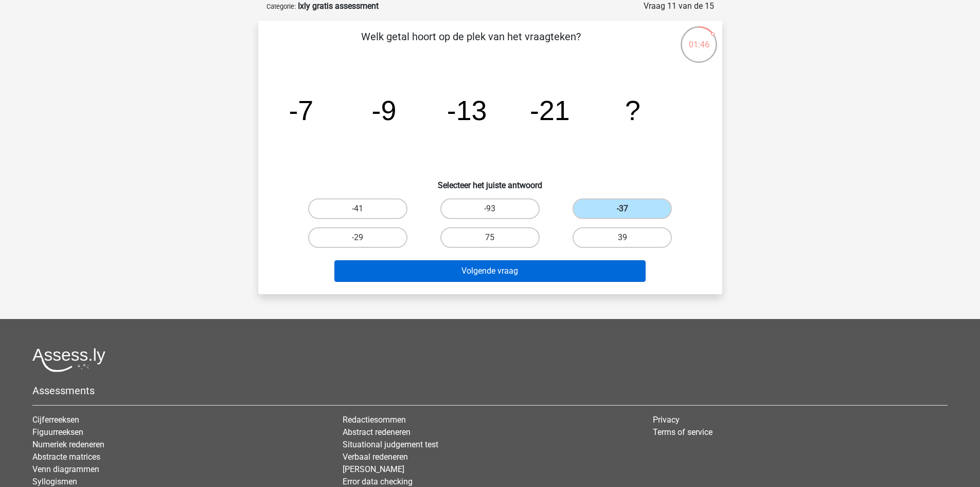 The image size is (980, 487). What do you see at coordinates (374, 419) in the screenshot?
I see `a: Redactiesommen` at bounding box center [374, 419].